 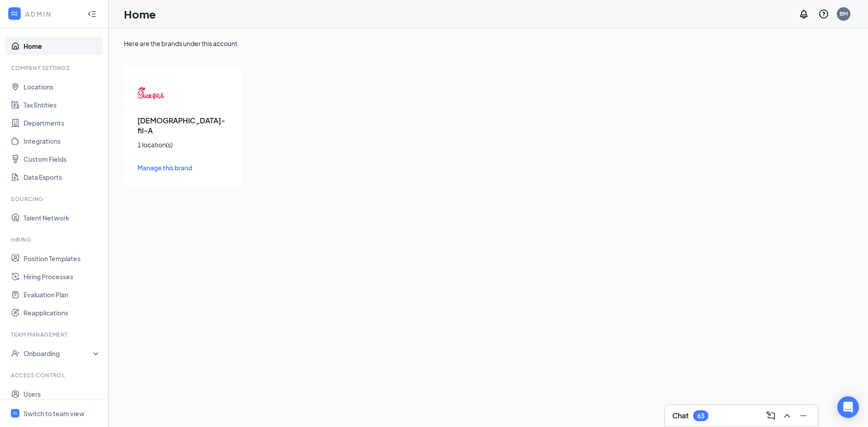 I want to click on button: Minimize, so click(x=803, y=415).